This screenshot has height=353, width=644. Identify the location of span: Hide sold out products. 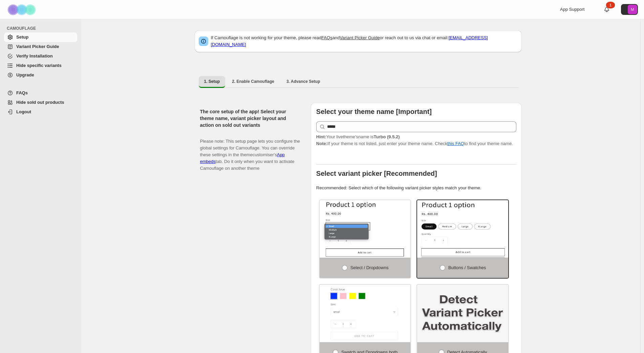
(40, 102).